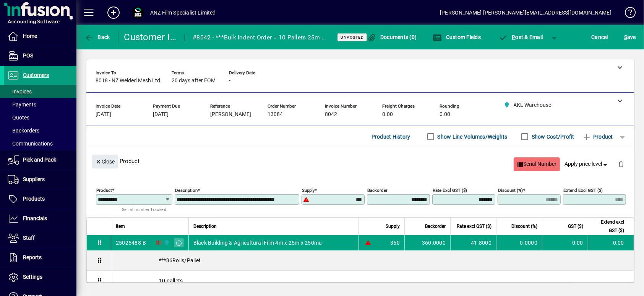  I want to click on button: Documents (0), so click(393, 37).